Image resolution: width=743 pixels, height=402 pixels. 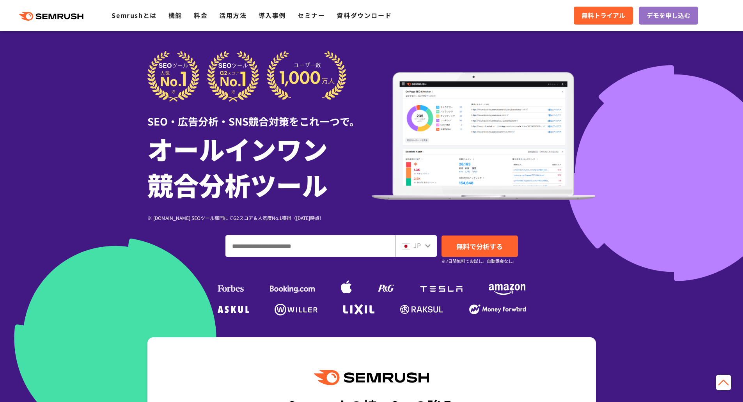 I want to click on a: 無料トライアル, so click(x=603, y=16).